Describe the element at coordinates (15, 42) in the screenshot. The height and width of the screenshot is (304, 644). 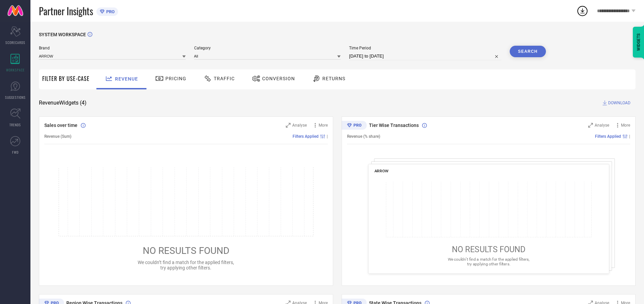
I see `span: SCORECARDS` at that location.